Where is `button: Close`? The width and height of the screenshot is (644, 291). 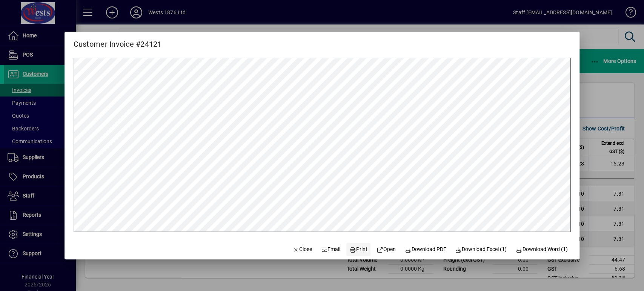 button: Close is located at coordinates (302, 249).